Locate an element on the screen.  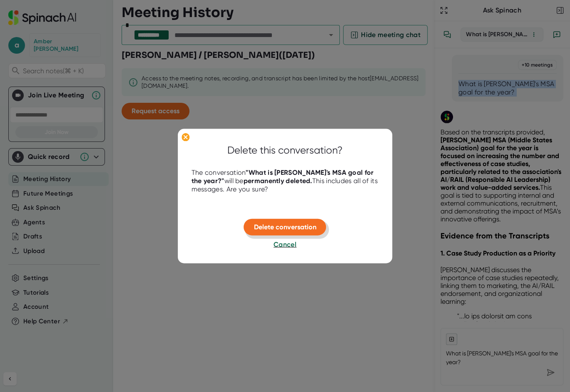
button: Delete conversation is located at coordinates (285, 227).